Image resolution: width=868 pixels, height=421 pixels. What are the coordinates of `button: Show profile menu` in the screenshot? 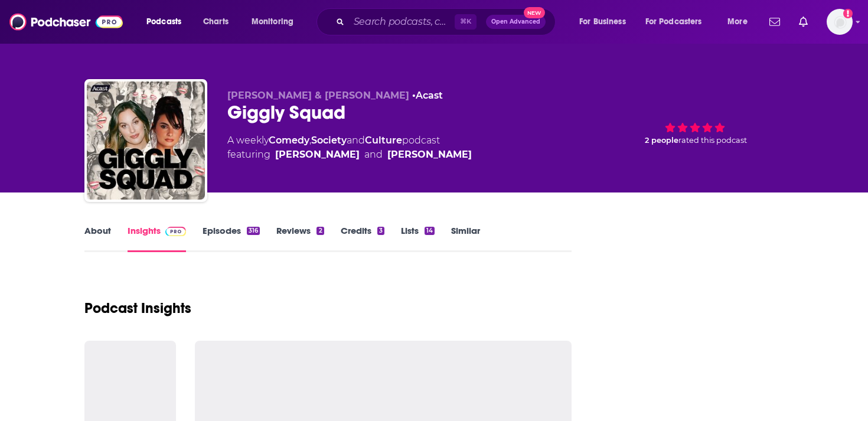 It's located at (840, 22).